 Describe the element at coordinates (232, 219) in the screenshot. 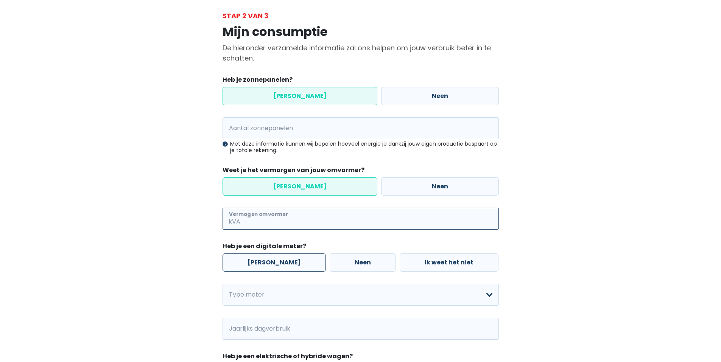

I see `span: kVA` at that location.